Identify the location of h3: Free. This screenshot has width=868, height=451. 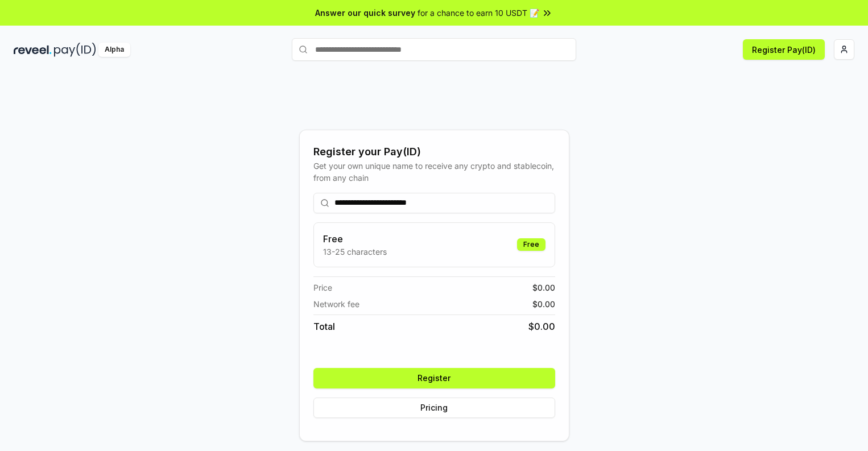
(355, 239).